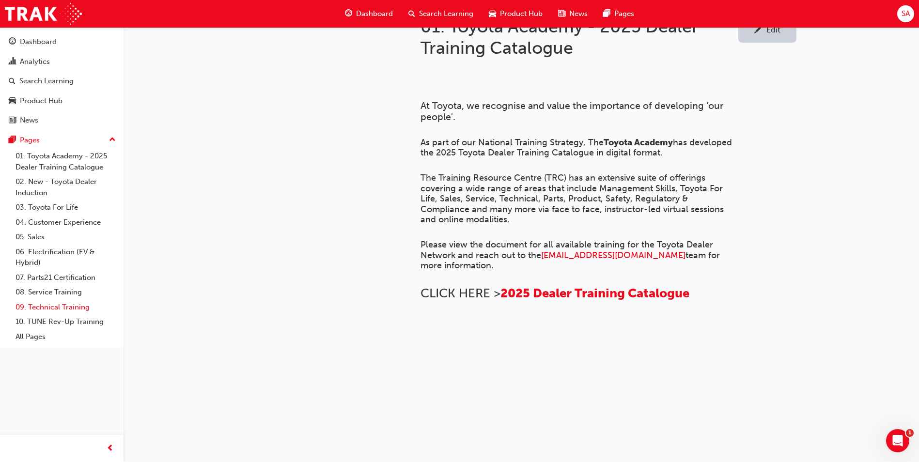 The height and width of the screenshot is (462, 919). Describe the element at coordinates (65, 222) in the screenshot. I see `a: 04. Customer Experience` at that location.